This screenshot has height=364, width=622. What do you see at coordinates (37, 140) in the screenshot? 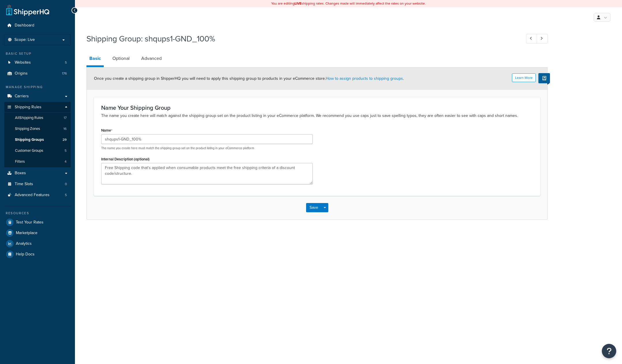
I see `li: Shipping Groups` at bounding box center [37, 140].